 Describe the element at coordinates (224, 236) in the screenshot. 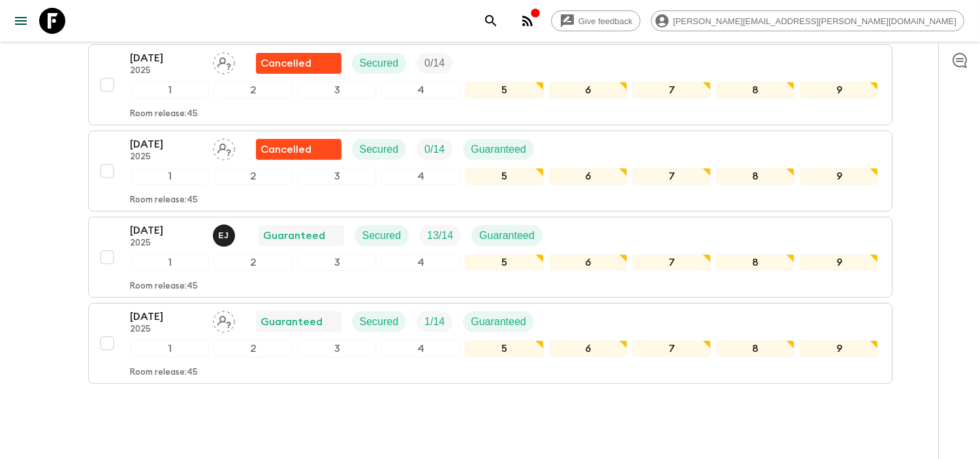

I see `p: E J` at that location.